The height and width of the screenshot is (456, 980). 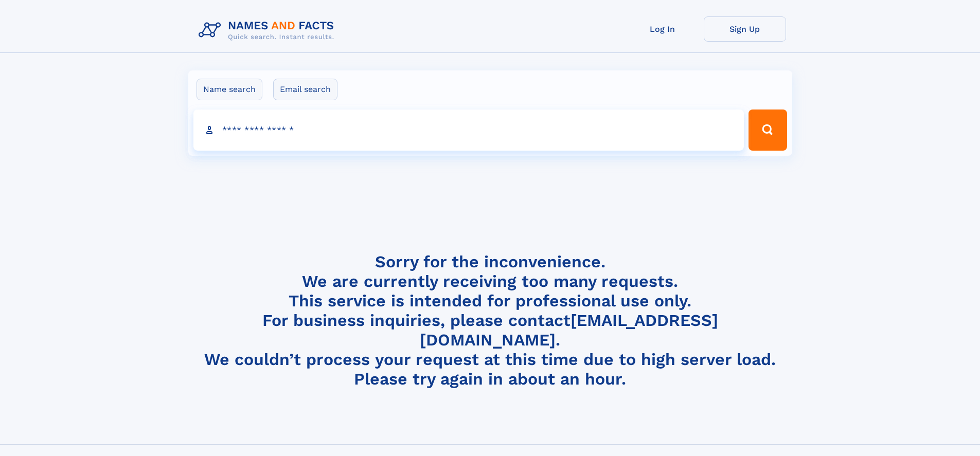 I want to click on a: Sign Up, so click(x=745, y=29).